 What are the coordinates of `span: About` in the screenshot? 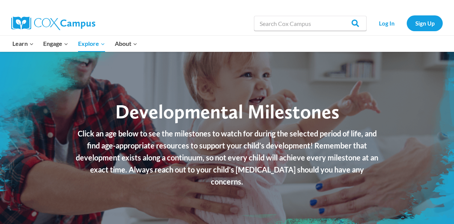 It's located at (126, 44).